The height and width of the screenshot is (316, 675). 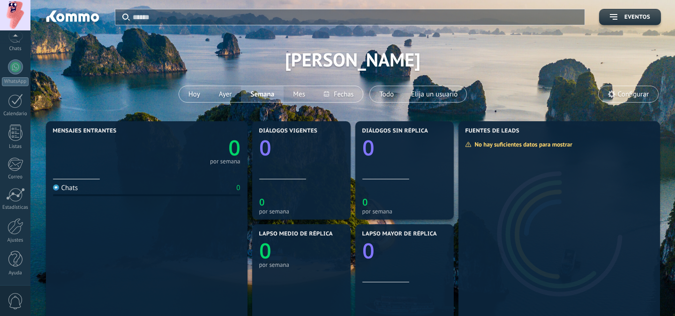 I want to click on button: Ayer, so click(x=225, y=94).